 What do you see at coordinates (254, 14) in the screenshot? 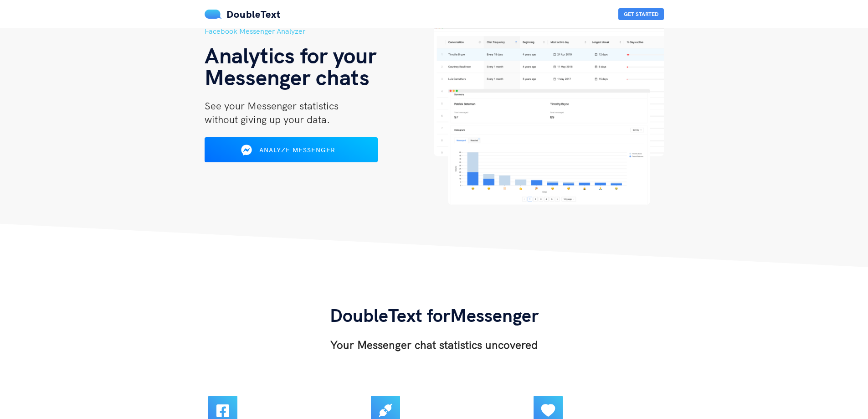
I see `span: DoubleText` at bounding box center [254, 14].